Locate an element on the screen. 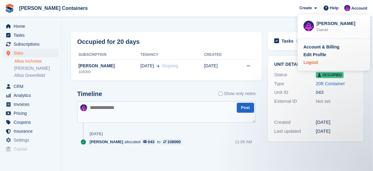  span: CRM is located at coordinates (32, 86).